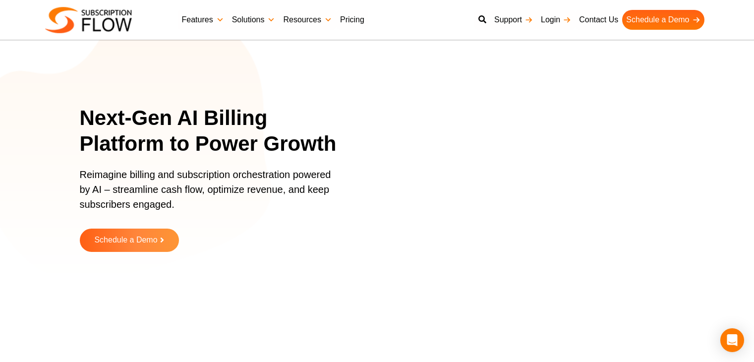 This screenshot has height=362, width=754. Describe the element at coordinates (203, 20) in the screenshot. I see `a: Features` at that location.